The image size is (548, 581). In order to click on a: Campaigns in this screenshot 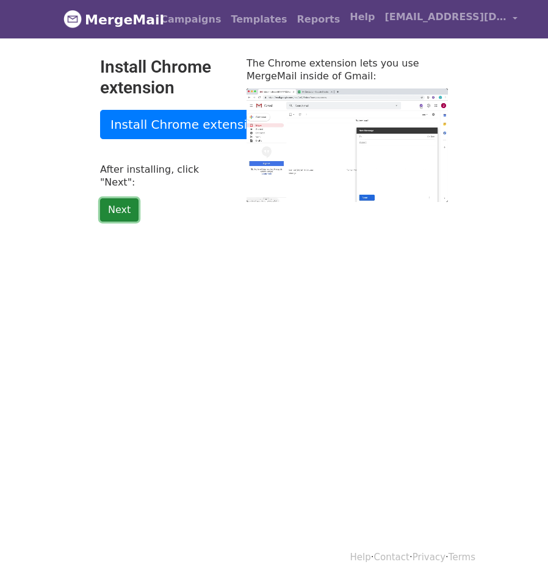, I will do `click(191, 20)`.